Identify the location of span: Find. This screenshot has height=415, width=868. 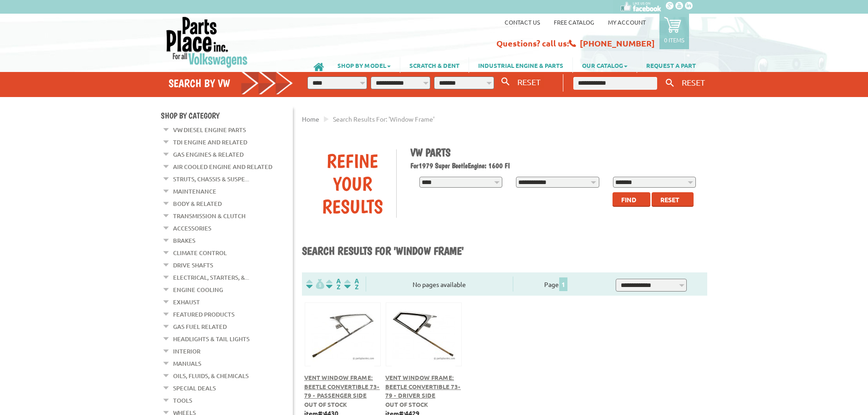
(629, 199).